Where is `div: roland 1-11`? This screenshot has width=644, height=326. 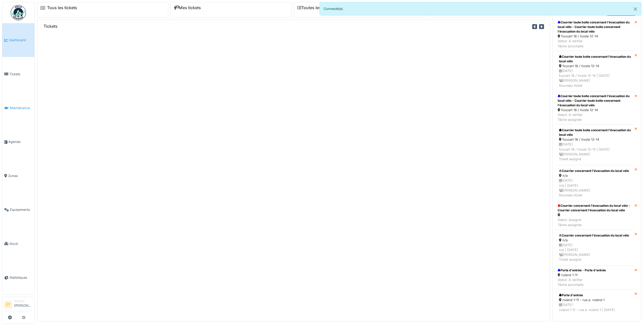
div: roland 1-11 is located at coordinates (581, 275).